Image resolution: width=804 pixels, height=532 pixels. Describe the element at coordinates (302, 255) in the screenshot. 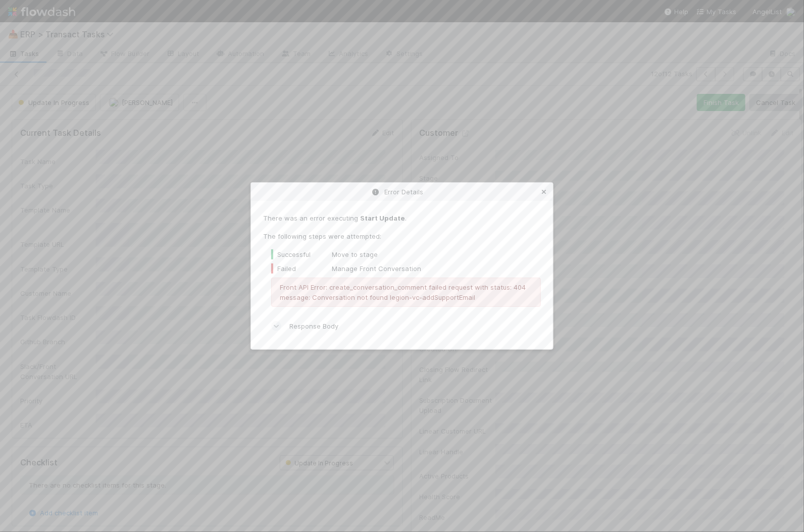

I see `div: Successful` at that location.